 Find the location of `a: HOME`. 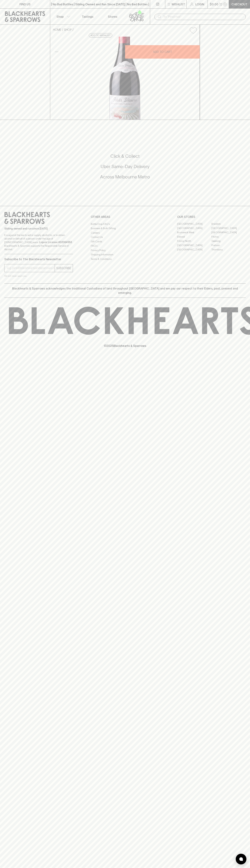

a: HOME is located at coordinates (57, 30).